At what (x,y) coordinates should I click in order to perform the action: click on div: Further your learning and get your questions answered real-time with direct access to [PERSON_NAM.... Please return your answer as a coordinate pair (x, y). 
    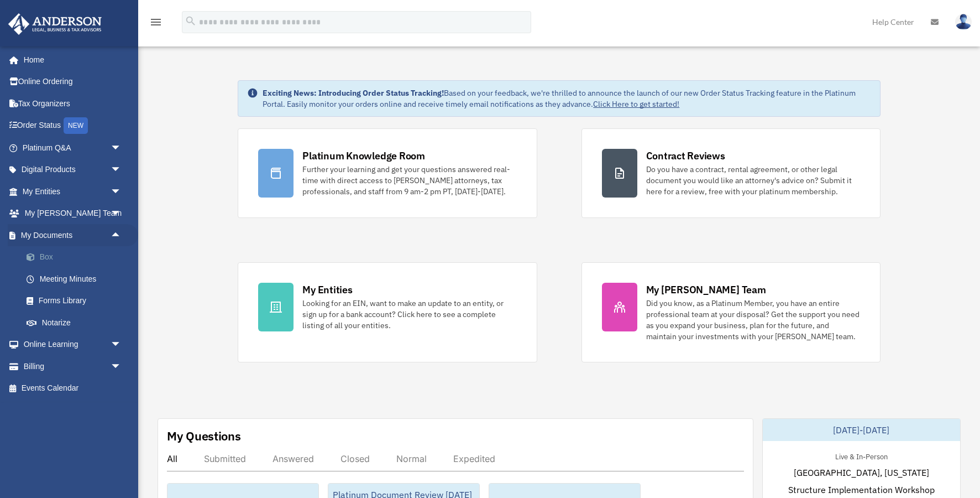
    Looking at the image, I should click on (409, 180).